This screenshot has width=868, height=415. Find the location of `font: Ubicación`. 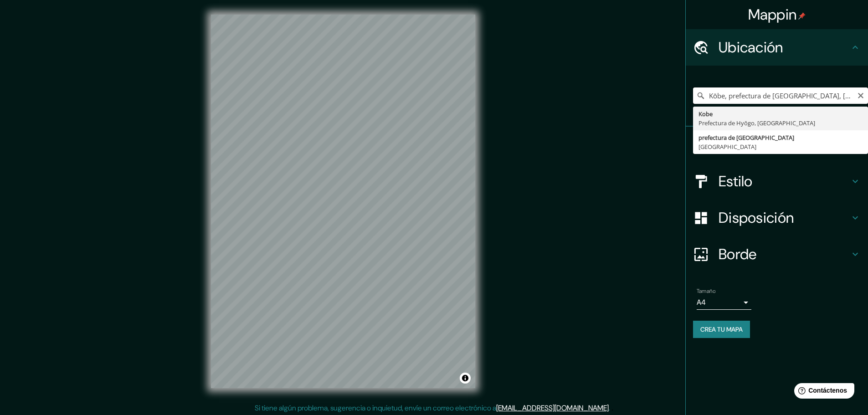

font: Ubicación is located at coordinates (751, 47).